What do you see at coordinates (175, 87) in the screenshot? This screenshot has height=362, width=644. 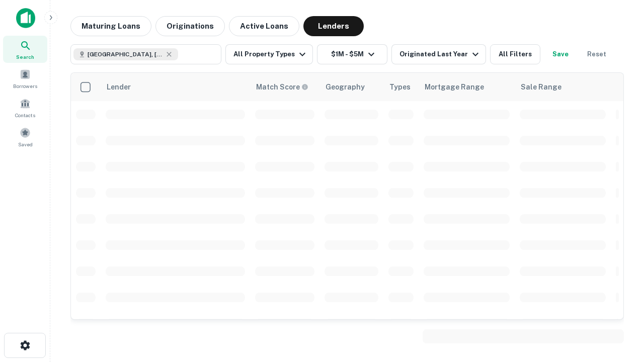 I see `th: Lender` at bounding box center [175, 87].